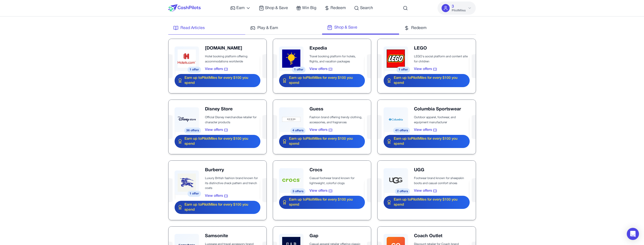 The width and height of the screenshot is (644, 245). Describe the element at coordinates (268, 28) in the screenshot. I see `span: Play & Earn` at that location.